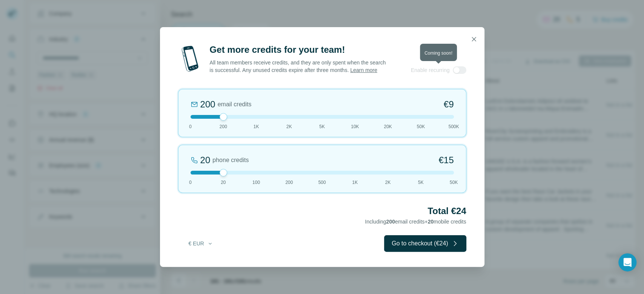 This screenshot has height=294, width=644. I want to click on span: phone credits, so click(231, 160).